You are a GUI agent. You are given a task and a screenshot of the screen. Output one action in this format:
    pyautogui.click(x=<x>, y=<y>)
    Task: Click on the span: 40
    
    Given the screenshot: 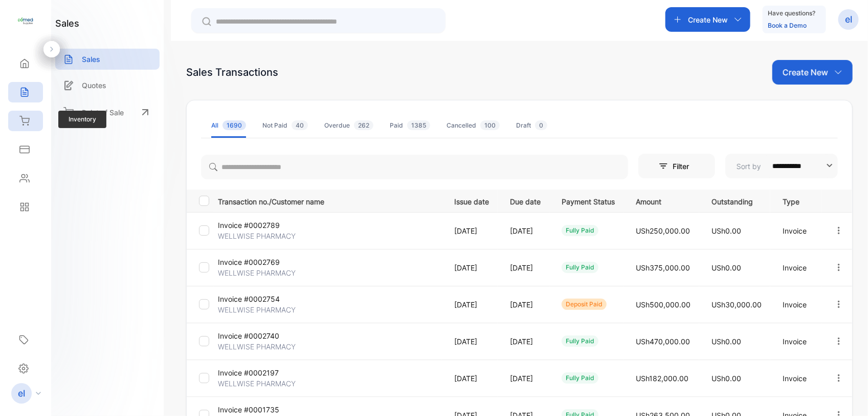 What is the action you would take?
    pyautogui.click(x=300, y=125)
    